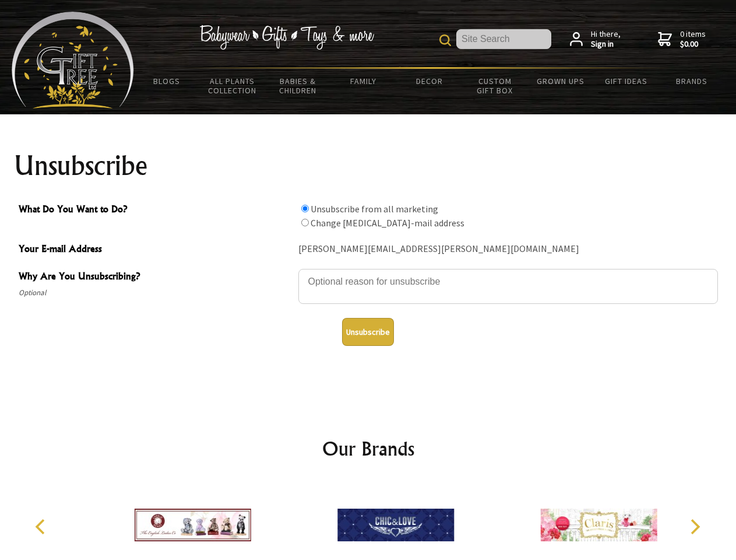 The image size is (736, 560). What do you see at coordinates (233, 86) in the screenshot?
I see `a: All Plants Collection` at bounding box center [233, 86].